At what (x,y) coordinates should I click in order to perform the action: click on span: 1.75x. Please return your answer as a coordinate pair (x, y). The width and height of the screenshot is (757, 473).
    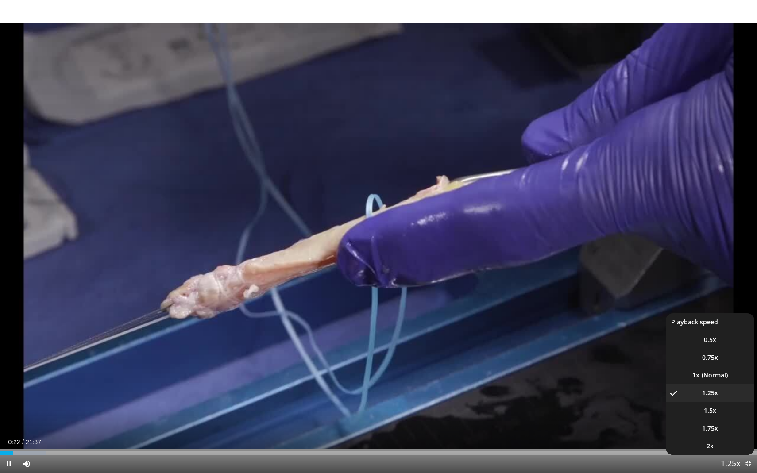
    Looking at the image, I should click on (710, 428).